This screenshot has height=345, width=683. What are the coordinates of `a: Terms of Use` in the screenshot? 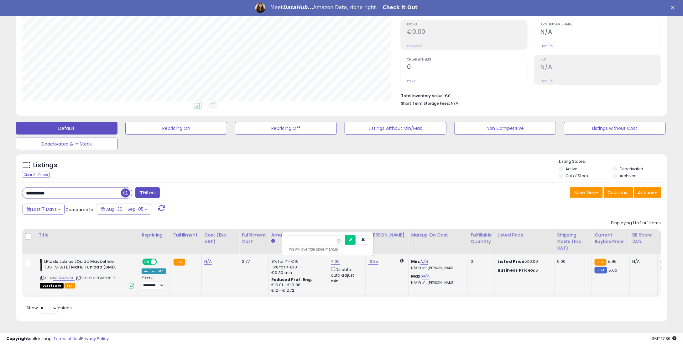 It's located at (67, 338).